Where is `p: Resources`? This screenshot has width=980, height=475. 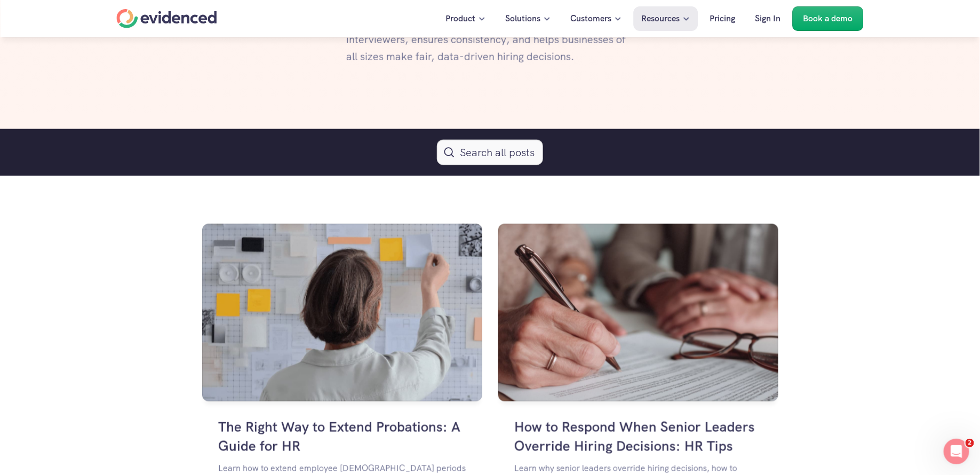 p: Resources is located at coordinates (661, 18).